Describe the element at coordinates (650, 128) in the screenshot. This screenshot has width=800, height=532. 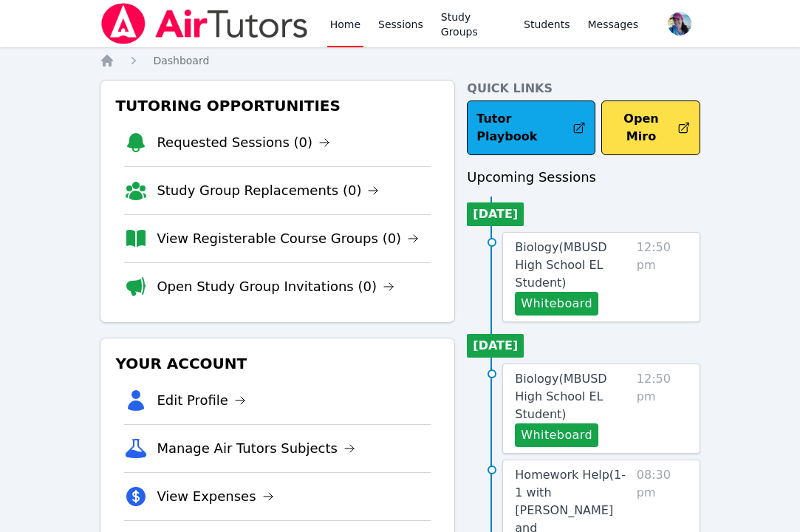
I see `button: Open Miro` at that location.